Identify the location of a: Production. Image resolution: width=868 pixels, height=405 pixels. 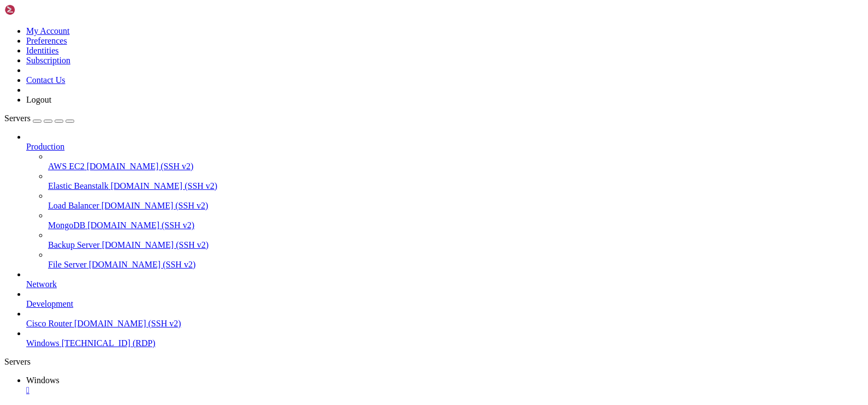
(445, 147).